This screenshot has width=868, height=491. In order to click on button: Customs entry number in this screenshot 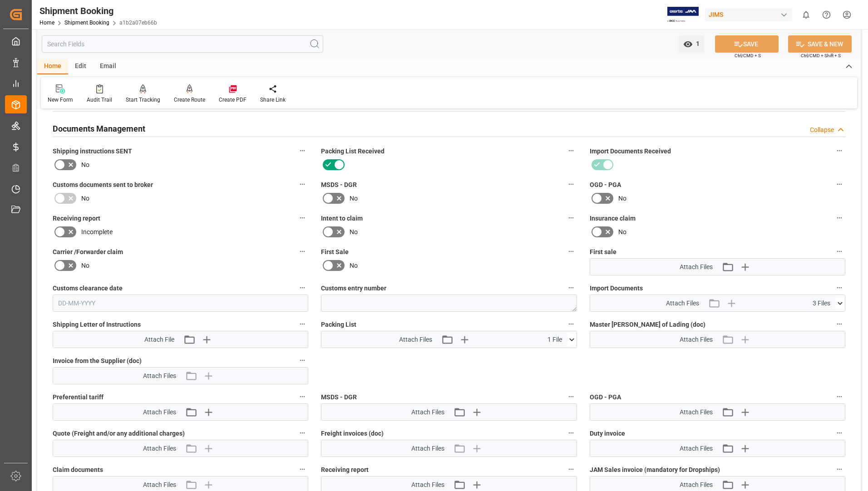, I will do `click(571, 288)`.